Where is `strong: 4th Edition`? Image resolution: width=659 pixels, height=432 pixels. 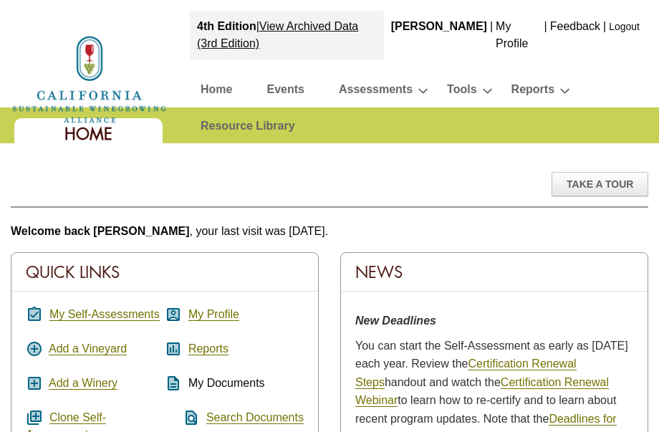
strong: 4th Edition is located at coordinates (226, 26).